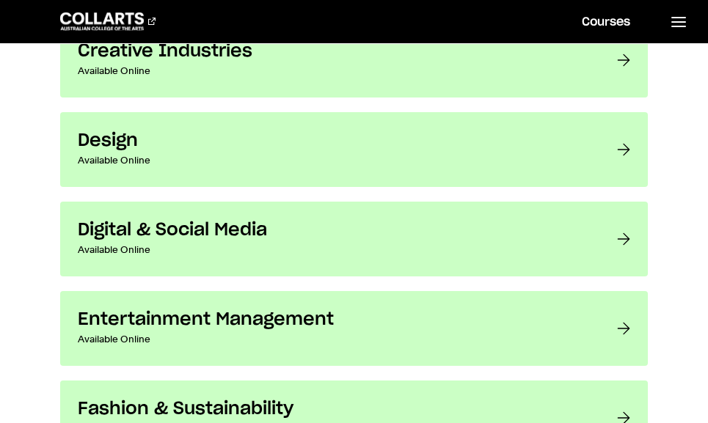 The width and height of the screenshot is (708, 423). I want to click on h3: Entertainment Management, so click(332, 320).